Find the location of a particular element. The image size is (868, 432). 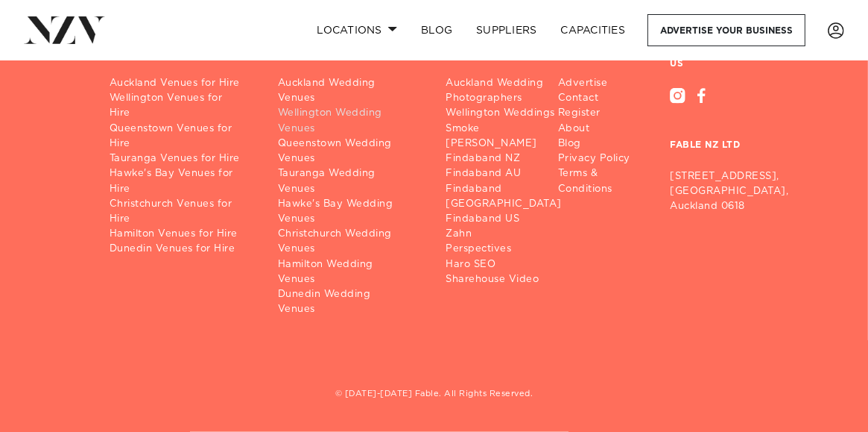

a: Terms & Conditions is located at coordinates (602, 181).